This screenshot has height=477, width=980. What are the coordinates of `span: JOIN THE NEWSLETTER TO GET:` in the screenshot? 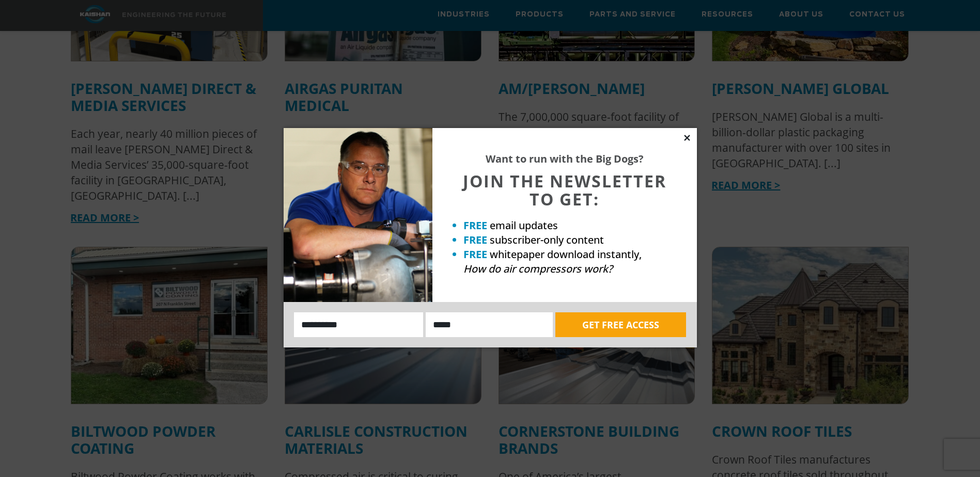 It's located at (564, 190).